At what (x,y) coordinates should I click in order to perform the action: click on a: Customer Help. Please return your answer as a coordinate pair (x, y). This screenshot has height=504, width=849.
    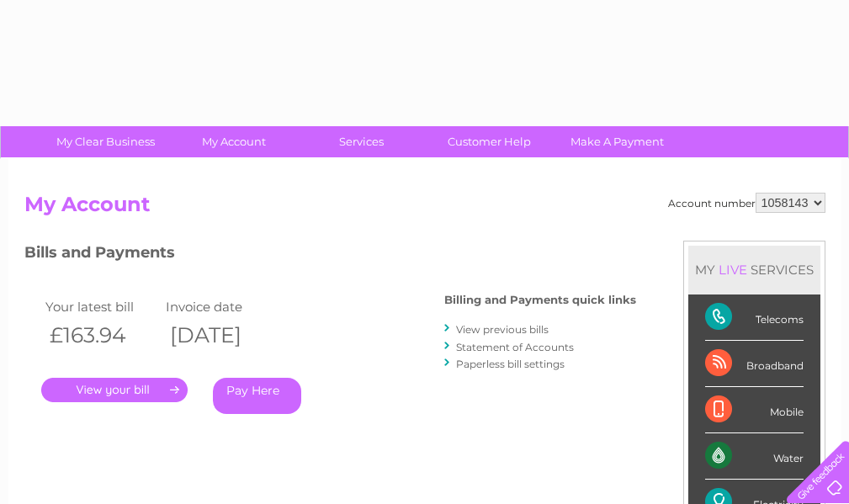
    Looking at the image, I should click on (489, 141).